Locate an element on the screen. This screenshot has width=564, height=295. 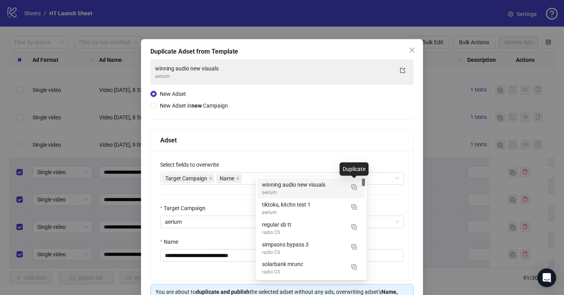
div: Duplicate is located at coordinates (354, 169).